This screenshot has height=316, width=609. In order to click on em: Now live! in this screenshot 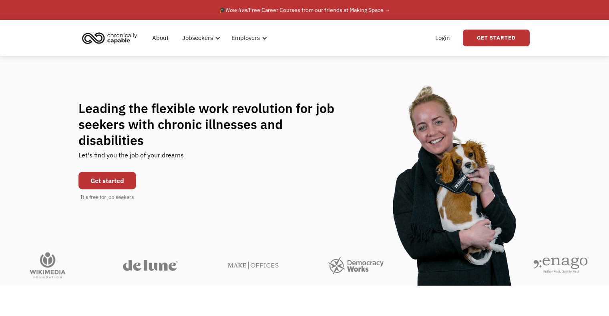, I will do `click(237, 10)`.